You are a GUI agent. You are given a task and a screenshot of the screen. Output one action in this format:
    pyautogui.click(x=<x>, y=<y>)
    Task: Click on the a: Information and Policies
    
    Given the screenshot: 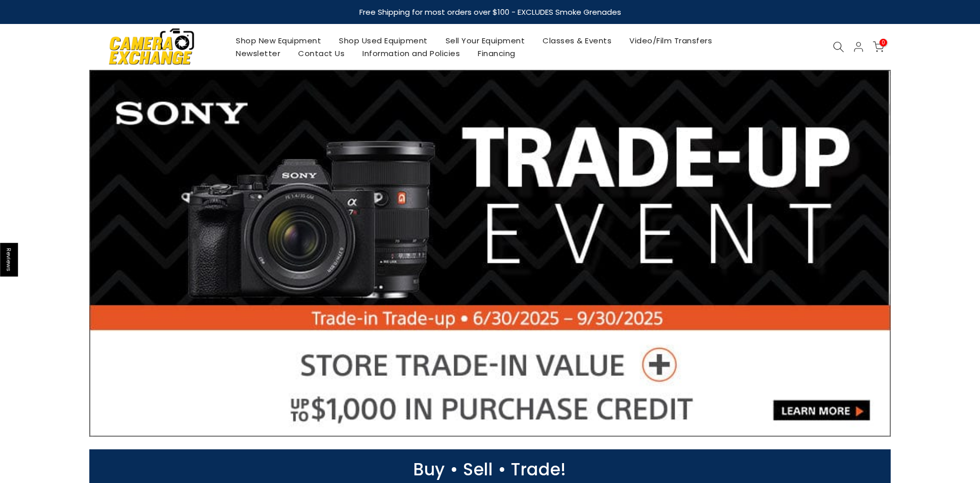 What is the action you would take?
    pyautogui.click(x=412, y=53)
    